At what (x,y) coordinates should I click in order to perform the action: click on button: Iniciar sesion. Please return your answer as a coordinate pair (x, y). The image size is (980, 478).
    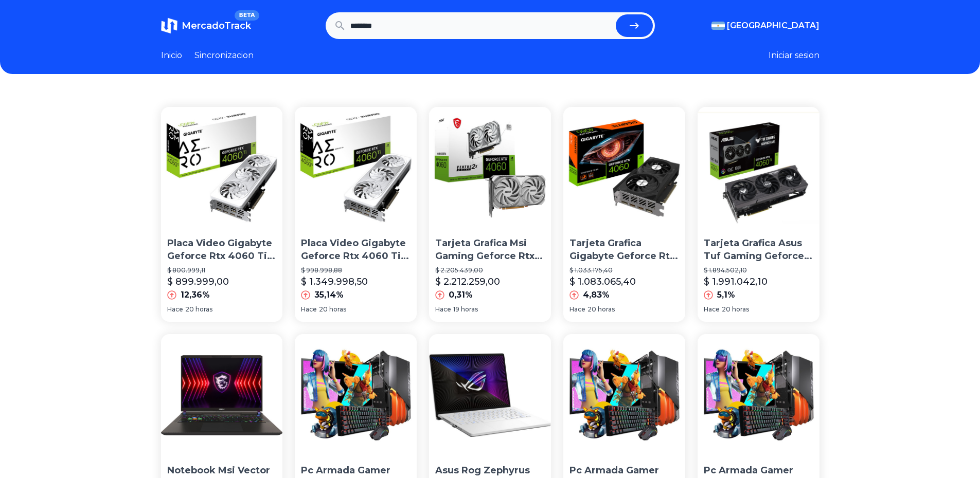
    Looking at the image, I should click on (794, 55).